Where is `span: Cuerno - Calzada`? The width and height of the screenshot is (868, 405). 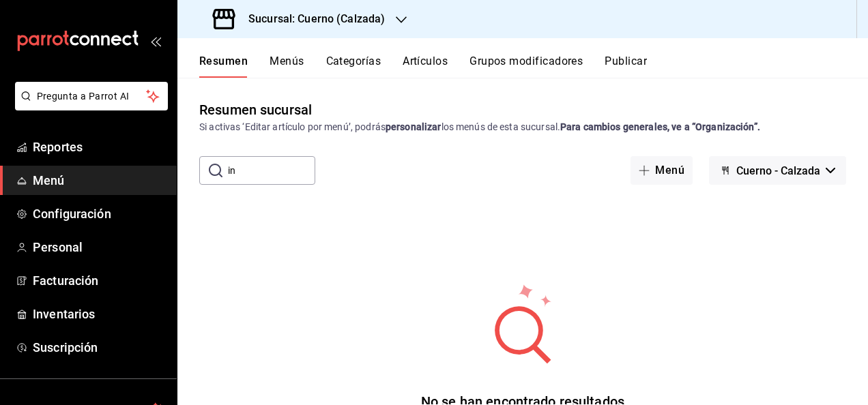 span: Cuerno - Calzada is located at coordinates (778, 170).